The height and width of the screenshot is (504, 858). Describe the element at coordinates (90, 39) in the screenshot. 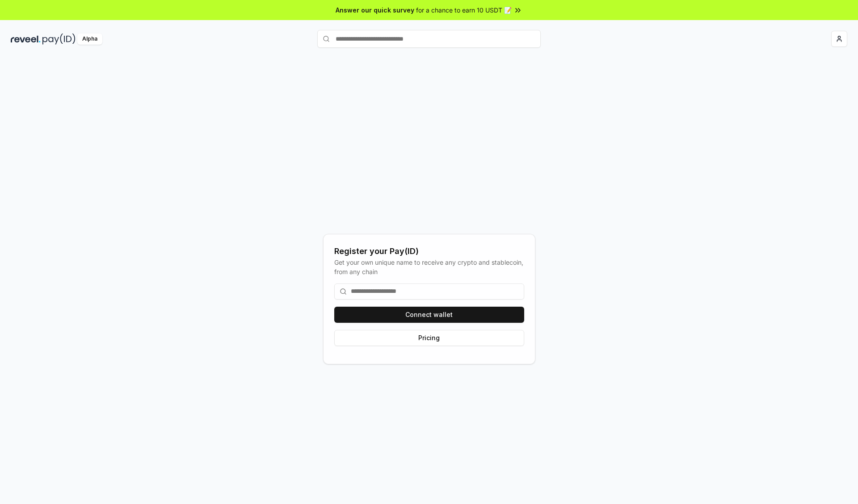

I see `div: Alpha` at that location.